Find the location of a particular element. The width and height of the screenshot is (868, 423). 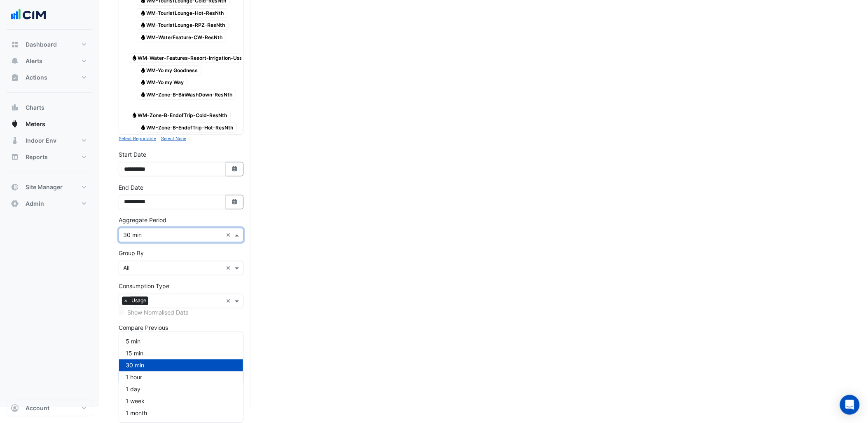

span: WM-Zone-B-BinWashDown-ResNth is located at coordinates (186, 95).